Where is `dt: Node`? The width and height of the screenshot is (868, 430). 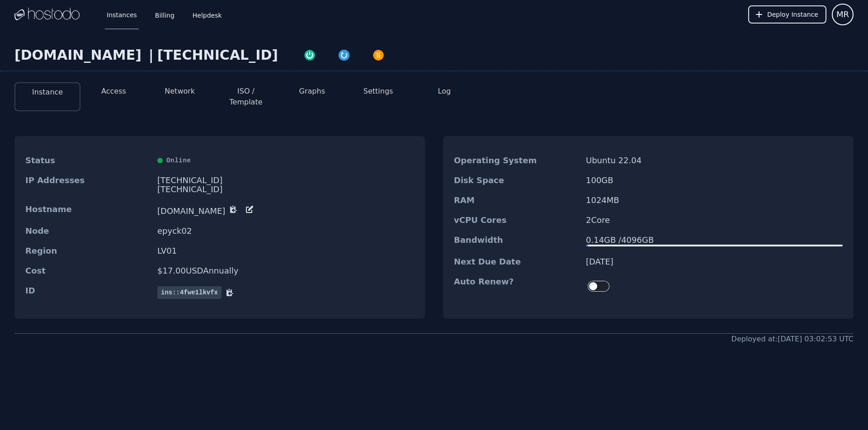 dt: Node is located at coordinates (88, 231).